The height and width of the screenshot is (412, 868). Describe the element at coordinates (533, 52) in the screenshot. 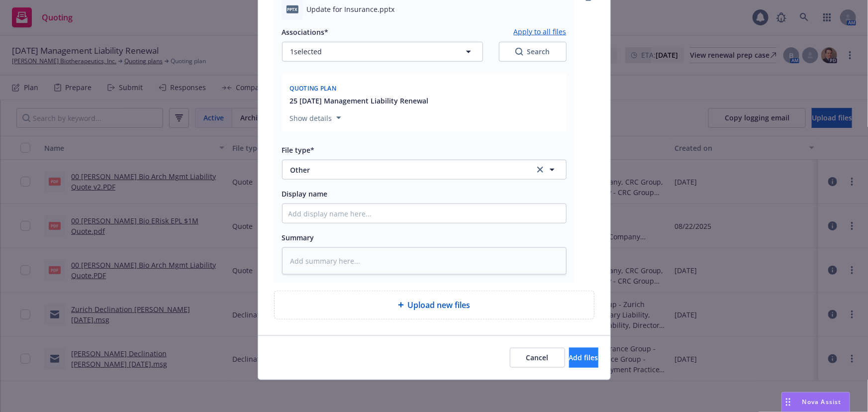

I see `button: SearchSearch` at that location.